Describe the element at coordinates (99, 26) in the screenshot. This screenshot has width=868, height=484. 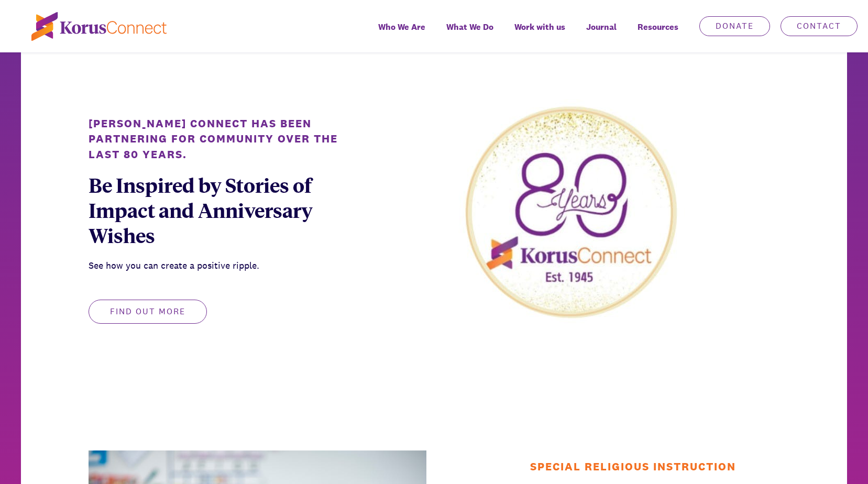
I see `img: korus-connect%2Fc5177985-88d5-491d-9cd7-4a1febad1357_logo.svg` at that location.